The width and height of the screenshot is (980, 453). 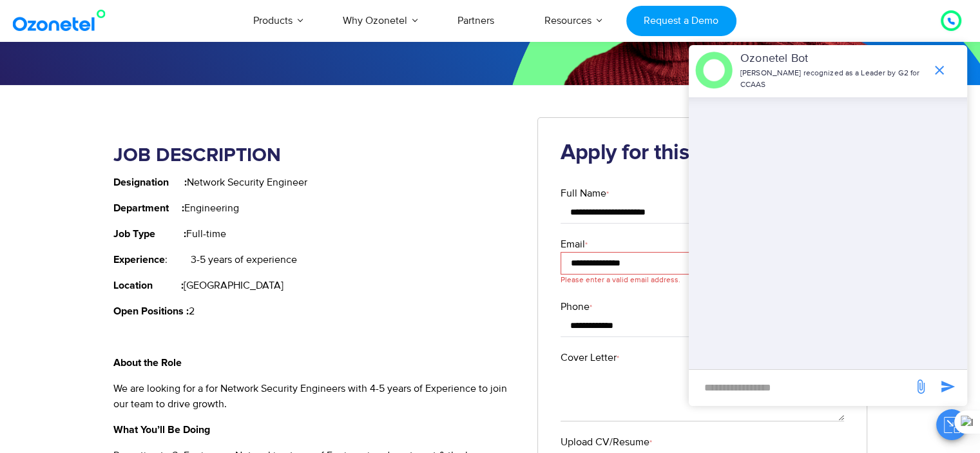 What do you see at coordinates (703, 307) in the screenshot?
I see `label: Phone` at bounding box center [703, 307].